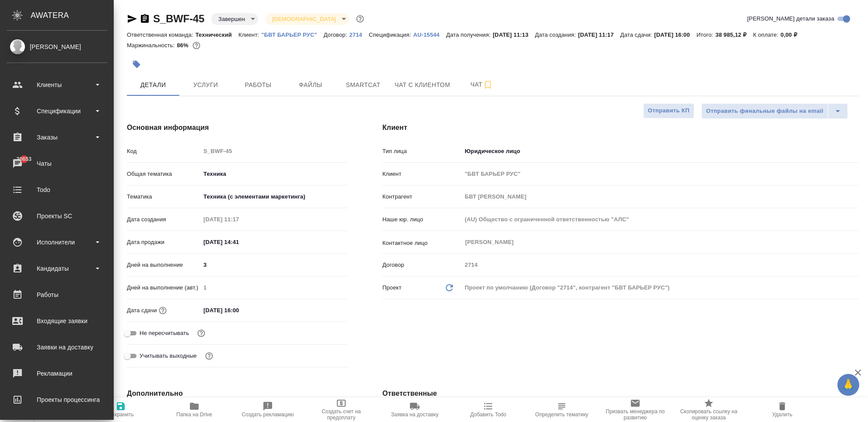 The width and height of the screenshot is (868, 422). What do you see at coordinates (268, 410) in the screenshot?
I see `button: Создать рекламацию` at bounding box center [268, 410].